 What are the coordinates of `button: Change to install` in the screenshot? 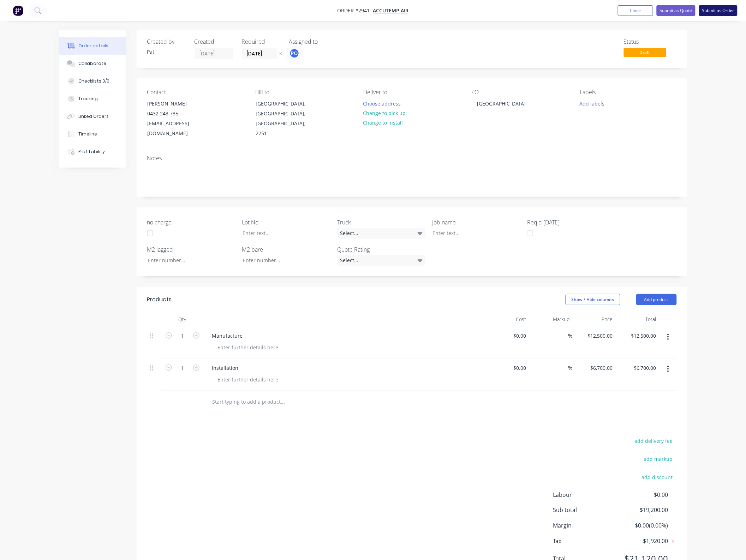 It's located at (383, 122).